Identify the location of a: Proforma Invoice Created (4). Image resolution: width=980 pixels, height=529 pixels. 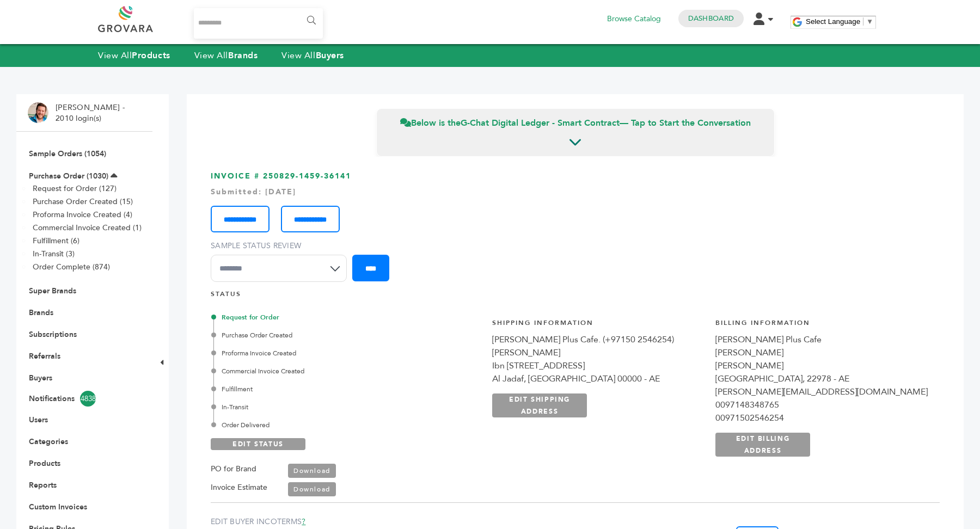
(83, 214).